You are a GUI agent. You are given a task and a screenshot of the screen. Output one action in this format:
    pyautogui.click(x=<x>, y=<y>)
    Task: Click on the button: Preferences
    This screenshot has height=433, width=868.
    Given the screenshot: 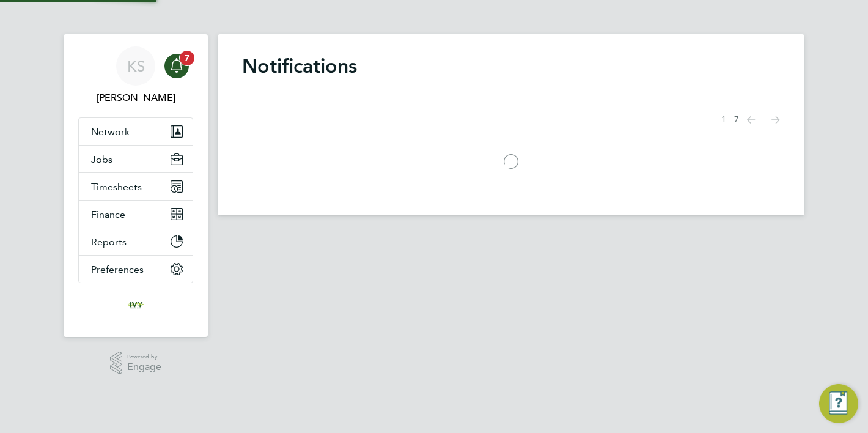 What is the action you would take?
    pyautogui.click(x=136, y=269)
    